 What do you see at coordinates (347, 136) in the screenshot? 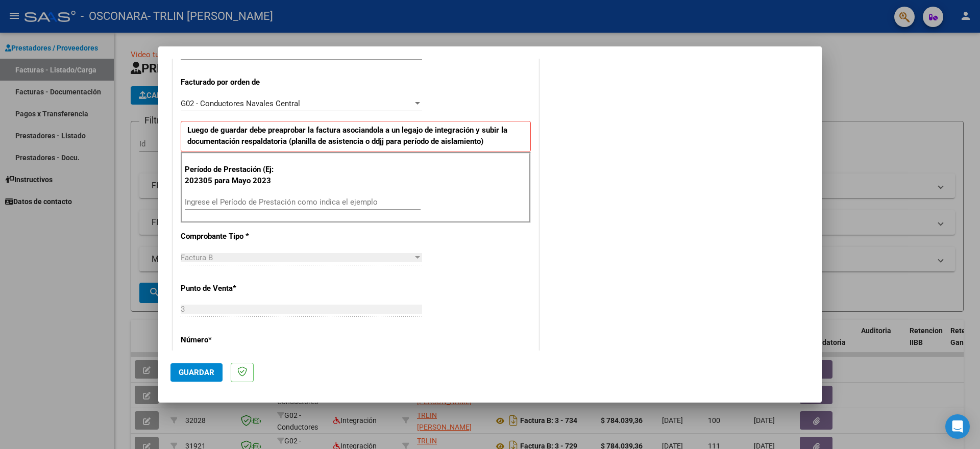
I see `strong: Luego de guardar debe preaprobar la factura asociandola a un legajo de integración y subir la doc...` at bounding box center [347, 136].